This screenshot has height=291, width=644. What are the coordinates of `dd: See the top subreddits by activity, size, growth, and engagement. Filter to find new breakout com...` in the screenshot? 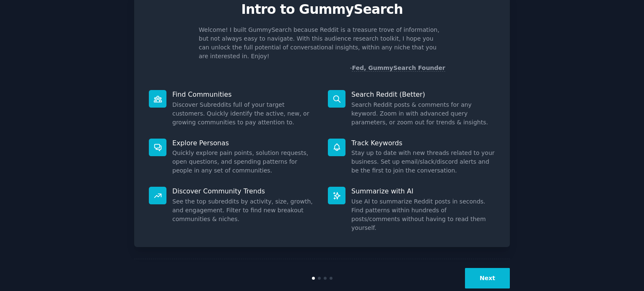 It's located at (244, 210).